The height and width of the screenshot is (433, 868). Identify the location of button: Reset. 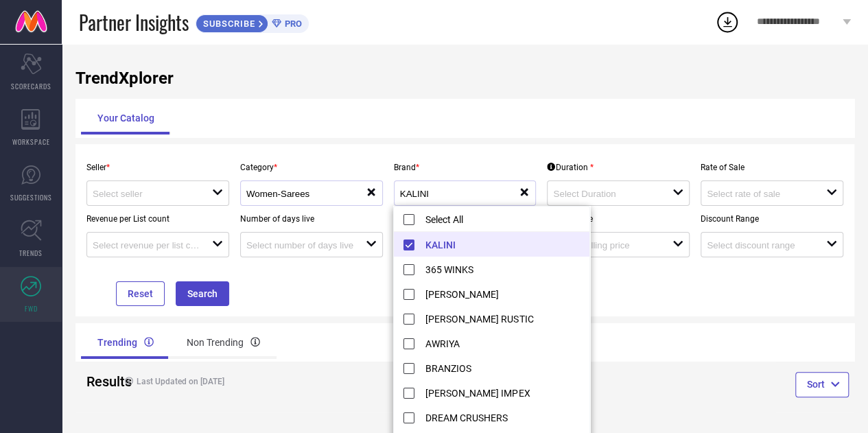
(140, 294).